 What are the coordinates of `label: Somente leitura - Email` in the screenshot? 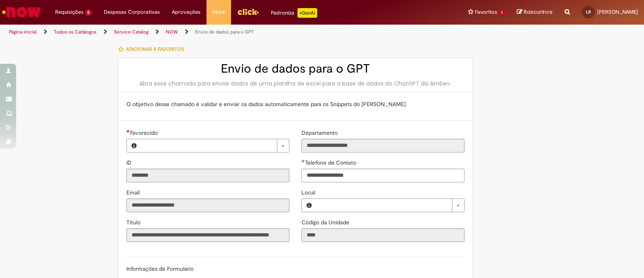 It's located at (133, 192).